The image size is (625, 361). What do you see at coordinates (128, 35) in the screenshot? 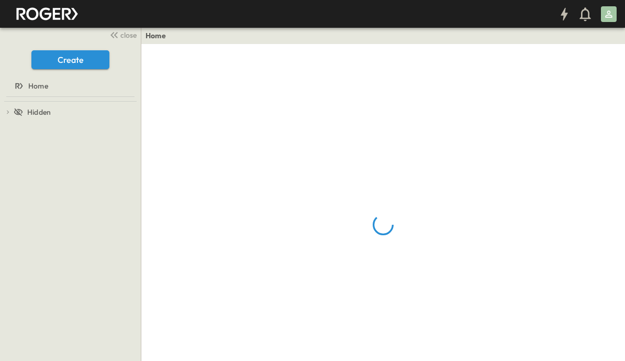
I see `span: close` at bounding box center [128, 35].